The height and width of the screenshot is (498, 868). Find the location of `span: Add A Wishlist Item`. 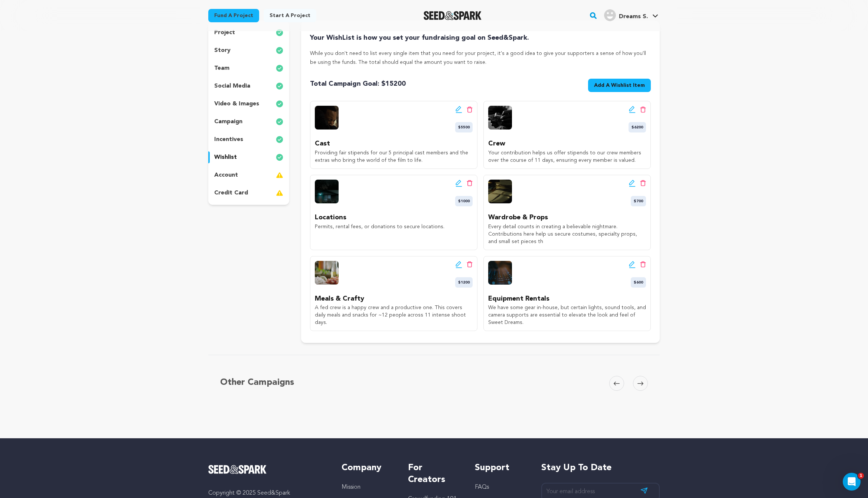

span: Add A Wishlist Item is located at coordinates (619, 86).